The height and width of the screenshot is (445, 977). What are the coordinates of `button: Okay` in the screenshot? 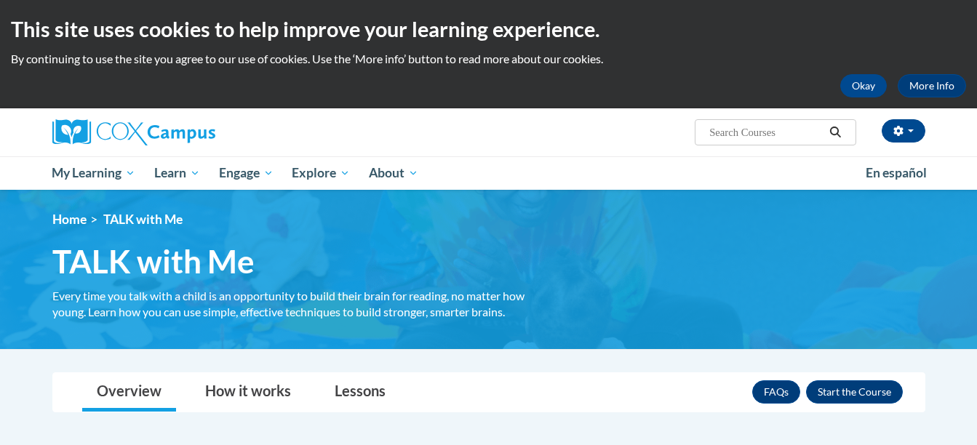 It's located at (863, 86).